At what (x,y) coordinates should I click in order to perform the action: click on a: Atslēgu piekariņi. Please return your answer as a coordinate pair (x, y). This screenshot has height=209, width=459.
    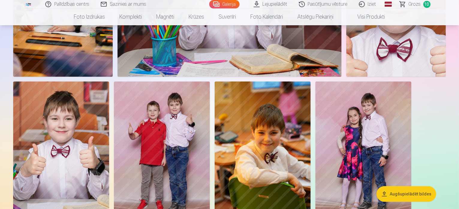
    Looking at the image, I should click on (316, 17).